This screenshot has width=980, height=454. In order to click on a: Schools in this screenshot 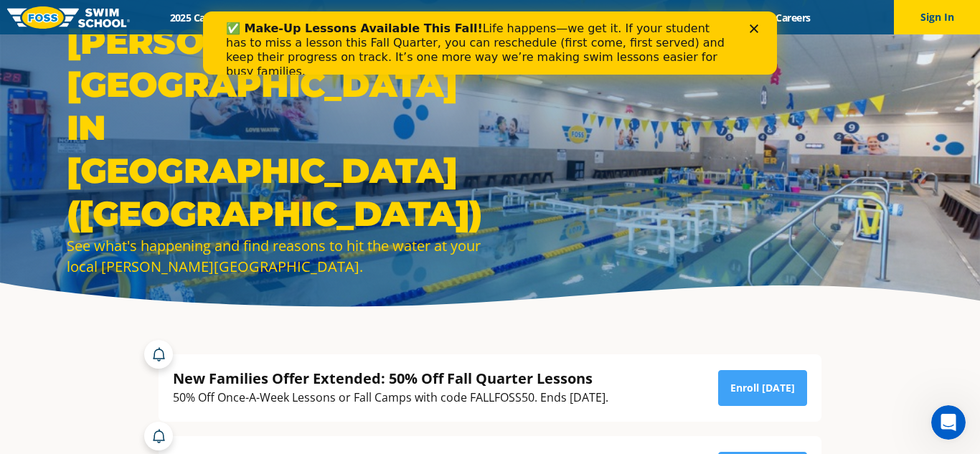, I will do `click(277, 17)`.